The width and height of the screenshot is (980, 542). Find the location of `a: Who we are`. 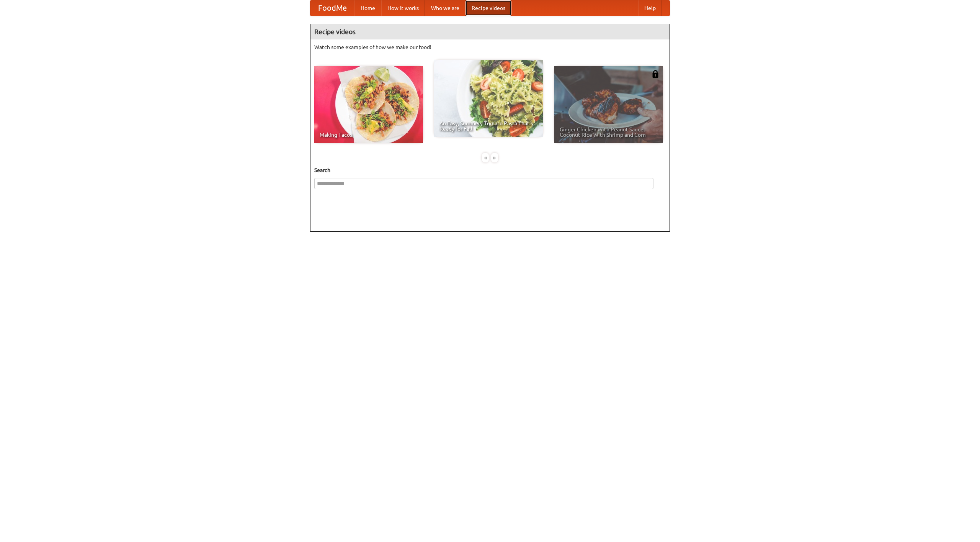

a: Who we are is located at coordinates (445, 8).